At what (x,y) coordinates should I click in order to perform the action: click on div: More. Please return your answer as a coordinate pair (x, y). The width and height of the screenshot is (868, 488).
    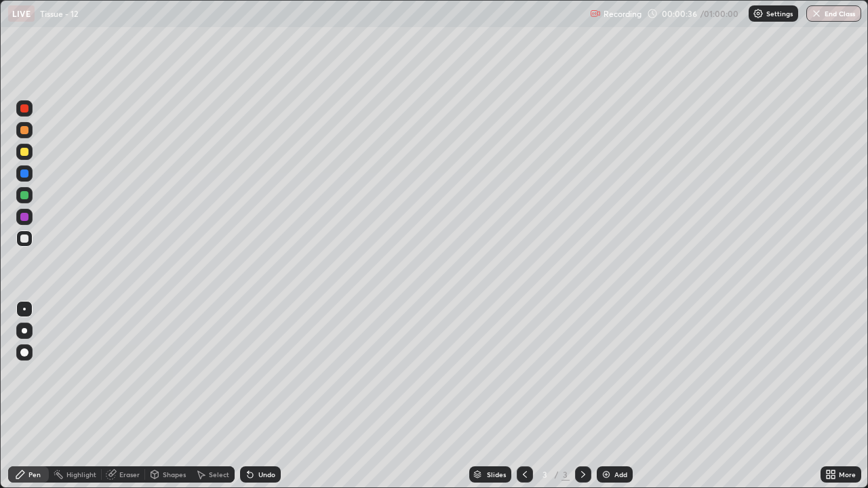
    Looking at the image, I should click on (847, 474).